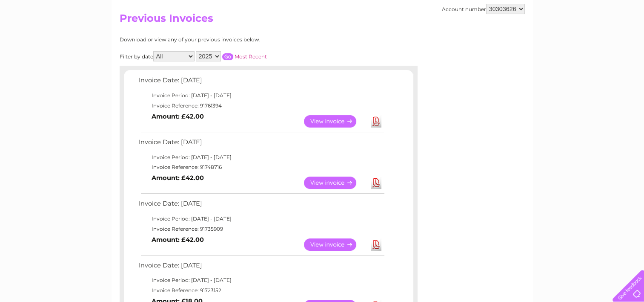  I want to click on span: 0333 014 3131, so click(513, 9).